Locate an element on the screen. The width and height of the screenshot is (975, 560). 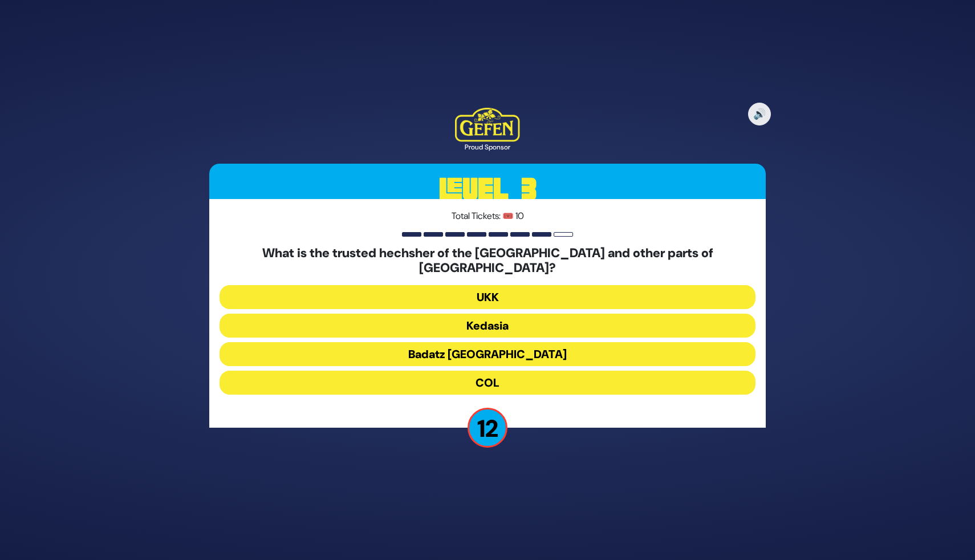
img: Kedem is located at coordinates (487, 125).